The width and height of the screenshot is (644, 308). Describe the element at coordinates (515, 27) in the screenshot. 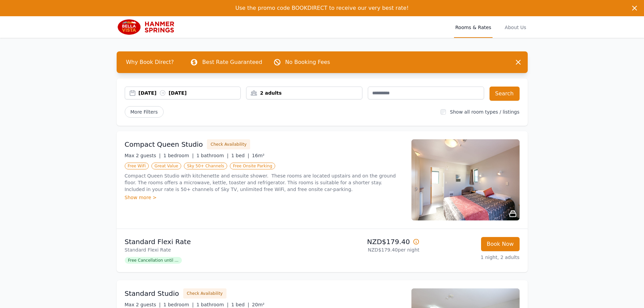

I see `a: About Us` at that location.